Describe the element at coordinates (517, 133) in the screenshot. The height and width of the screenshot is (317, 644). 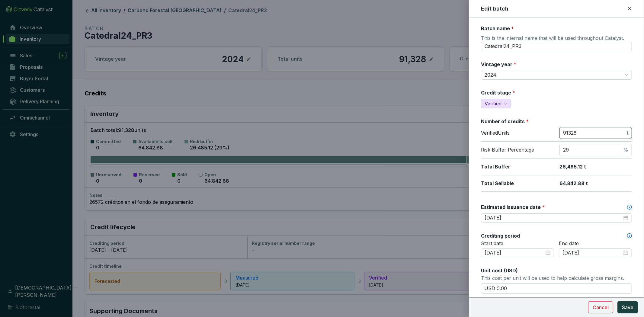
I see `p: Verified Units` at that location.